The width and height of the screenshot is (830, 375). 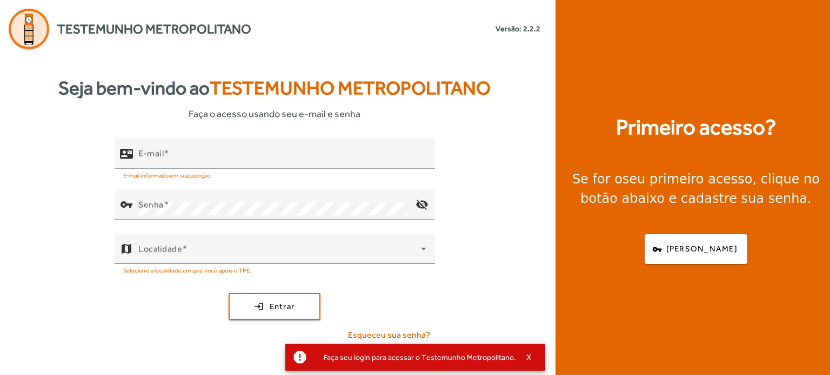 I want to click on mat-label: E-mail, so click(x=151, y=153).